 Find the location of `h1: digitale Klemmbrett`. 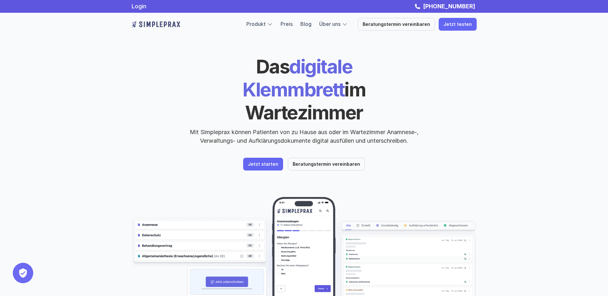

h1: digitale Klemmbrett is located at coordinates (304, 89).